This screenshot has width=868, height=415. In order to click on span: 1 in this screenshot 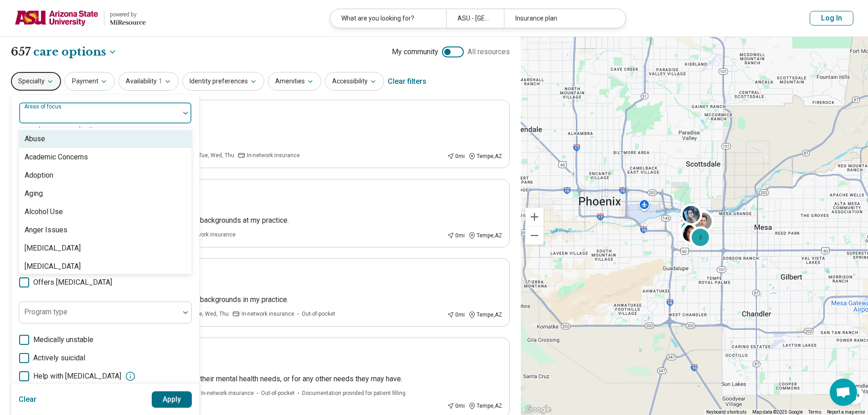, I will do `click(161, 81)`.